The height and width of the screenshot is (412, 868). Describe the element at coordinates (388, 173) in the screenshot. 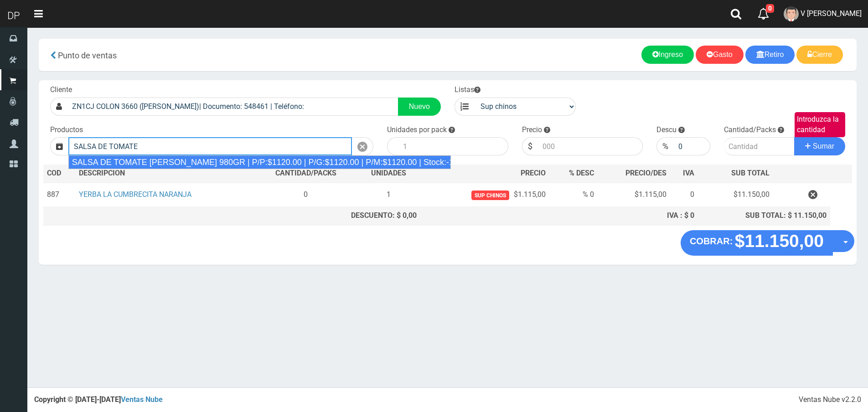

I see `th: UNIDADES` at that location.